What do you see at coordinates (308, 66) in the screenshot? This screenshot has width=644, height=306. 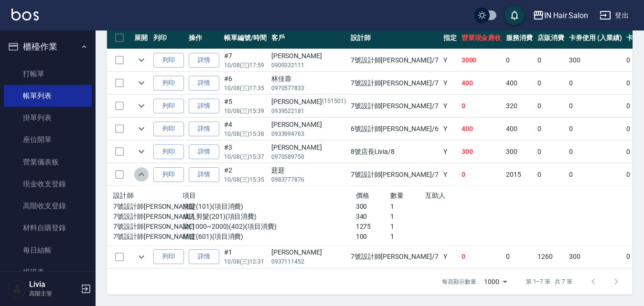 I see `p: 0909332111` at bounding box center [308, 66].